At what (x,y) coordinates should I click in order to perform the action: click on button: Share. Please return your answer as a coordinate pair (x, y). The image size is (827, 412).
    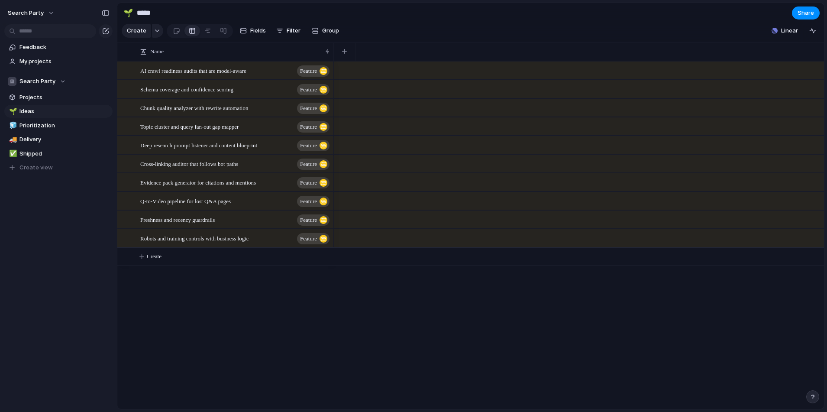
    Looking at the image, I should click on (806, 13).